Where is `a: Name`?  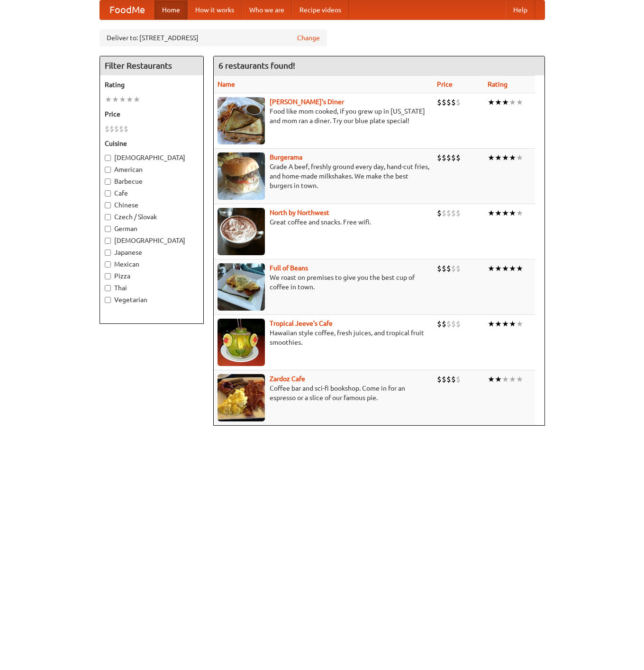 a: Name is located at coordinates (226, 84).